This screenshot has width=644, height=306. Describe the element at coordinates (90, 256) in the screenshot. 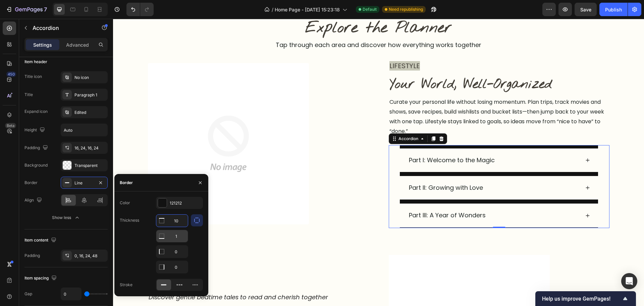

I see `div: 0, 16, 24, 48` at that location.